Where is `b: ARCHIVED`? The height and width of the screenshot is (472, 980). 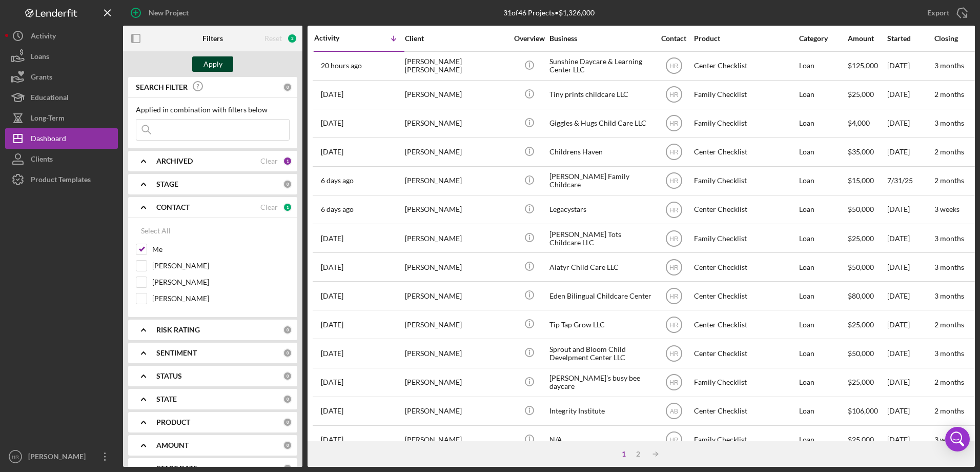
b: ARCHIVED is located at coordinates (175, 161).